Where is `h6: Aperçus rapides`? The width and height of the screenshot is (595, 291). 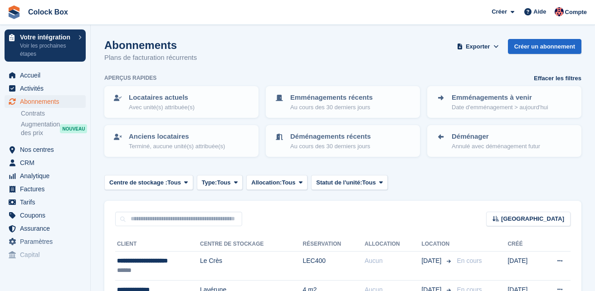
h6: Aperçus rapides is located at coordinates (130, 78).